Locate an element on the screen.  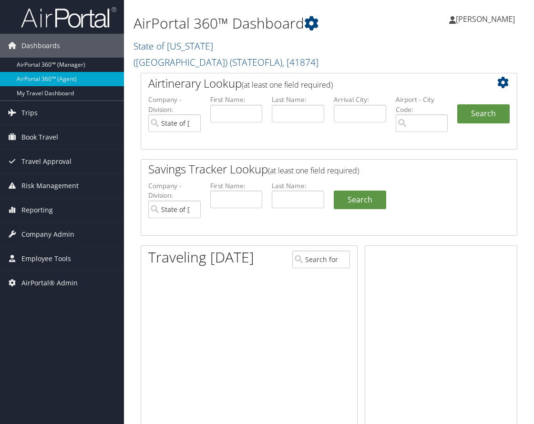
input: search accounts is located at coordinates (174, 209).